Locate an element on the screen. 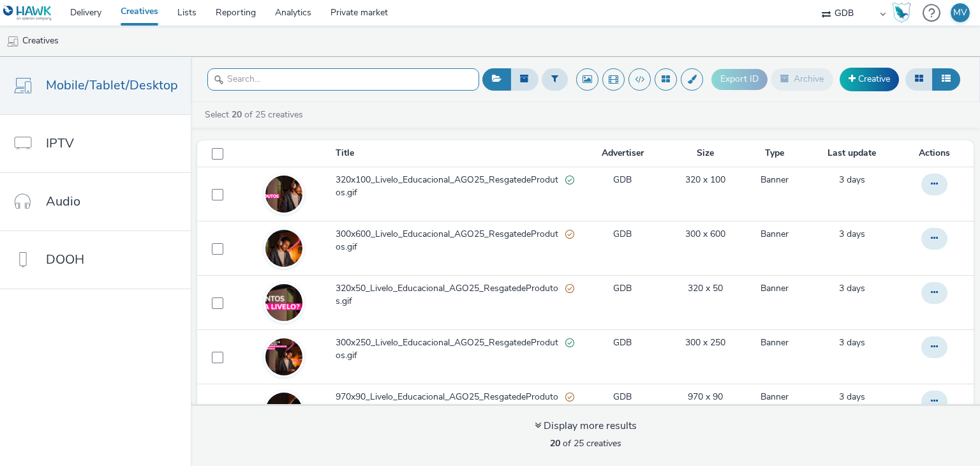 The height and width of the screenshot is (466, 980). span: IPTV is located at coordinates (60, 143).